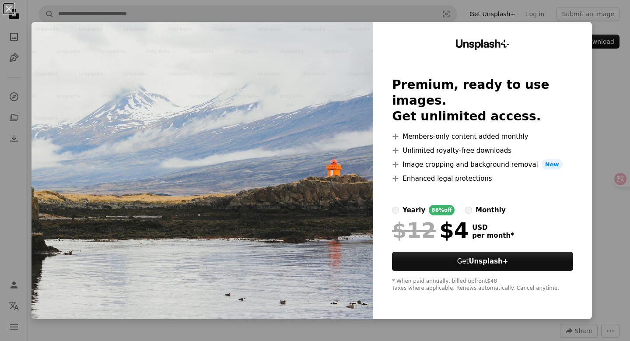 This screenshot has height=341, width=630. I want to click on h2: Premium, ready to use images. Get unlimited access., so click(482, 101).